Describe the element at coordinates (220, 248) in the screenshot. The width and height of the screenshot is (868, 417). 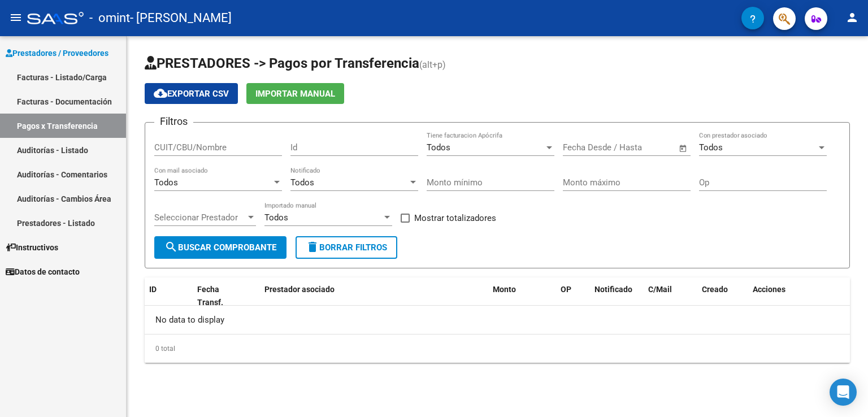
I see `button: Buscar Comprobante` at that location.